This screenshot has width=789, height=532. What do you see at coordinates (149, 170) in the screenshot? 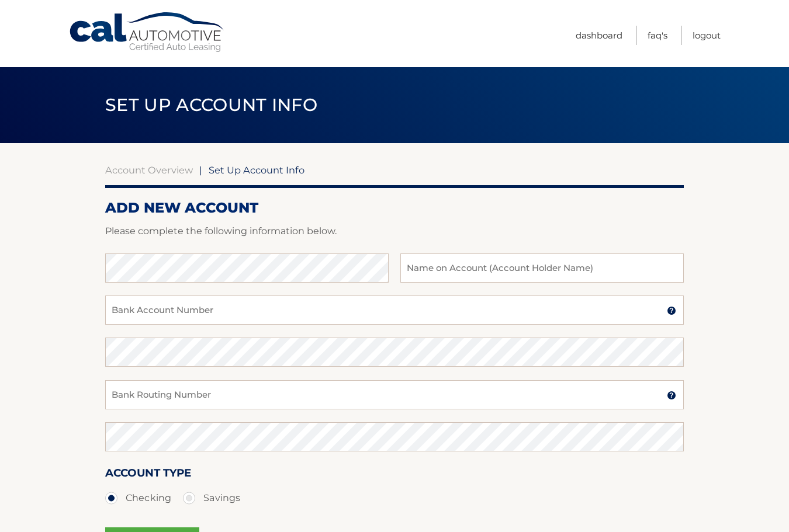
I see `a: Account Overview` at bounding box center [149, 170].